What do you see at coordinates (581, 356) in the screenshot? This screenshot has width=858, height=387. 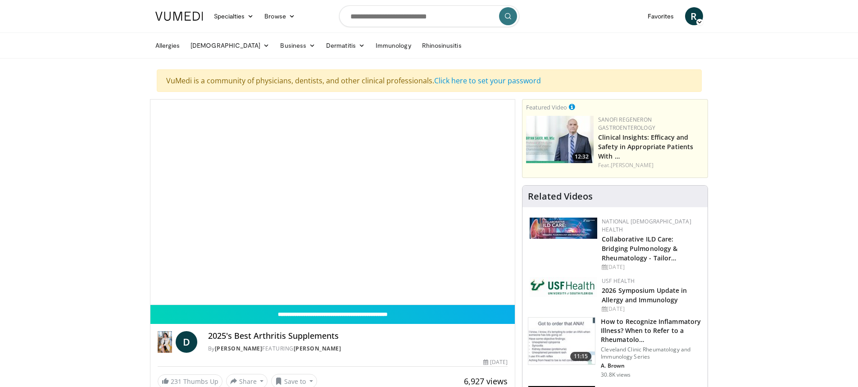 I see `span: 11:15` at bounding box center [581, 356].